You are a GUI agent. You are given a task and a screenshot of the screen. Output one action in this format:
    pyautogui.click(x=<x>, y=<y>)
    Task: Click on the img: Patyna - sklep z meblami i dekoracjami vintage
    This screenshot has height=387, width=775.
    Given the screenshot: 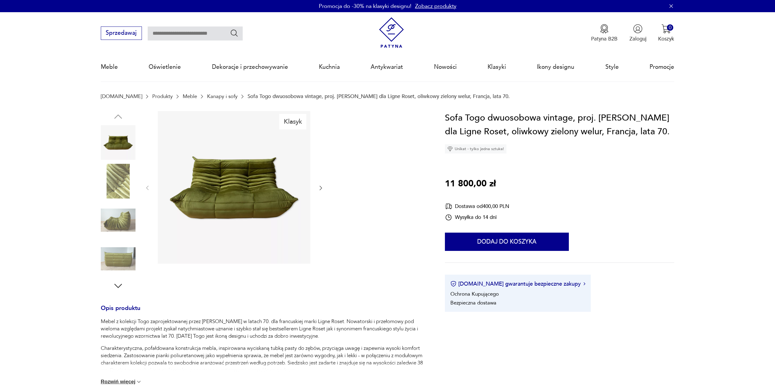 What is the action you would take?
    pyautogui.click(x=391, y=33)
    